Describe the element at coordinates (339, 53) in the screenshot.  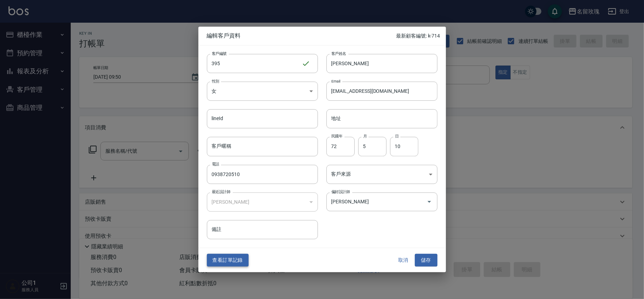
I see `label: 客戶姓名` at that location.